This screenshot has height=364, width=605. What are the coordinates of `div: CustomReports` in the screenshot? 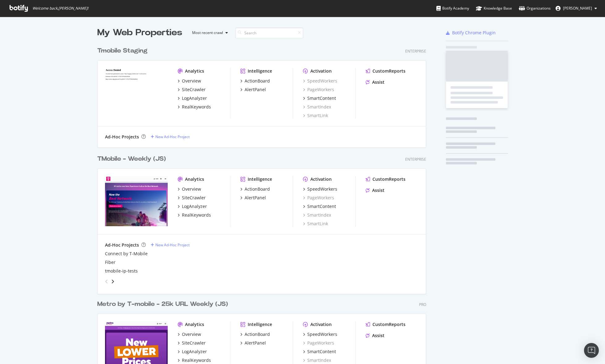 It's located at (389, 325).